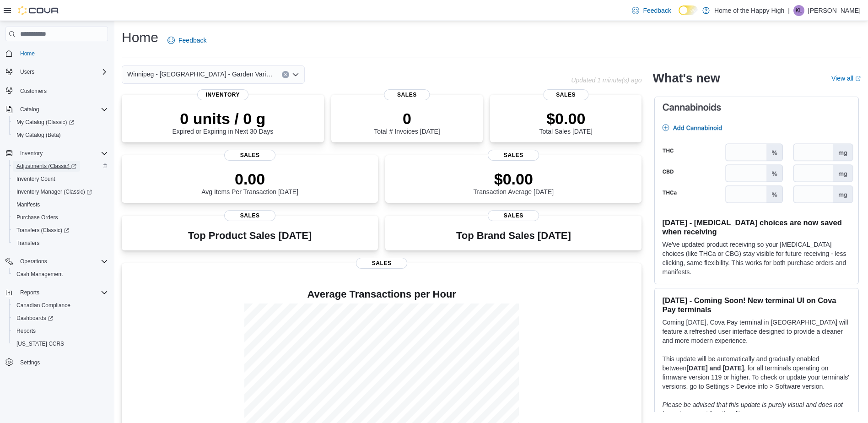 The height and width of the screenshot is (423, 868). What do you see at coordinates (57, 53) in the screenshot?
I see `button: Home` at bounding box center [57, 53].